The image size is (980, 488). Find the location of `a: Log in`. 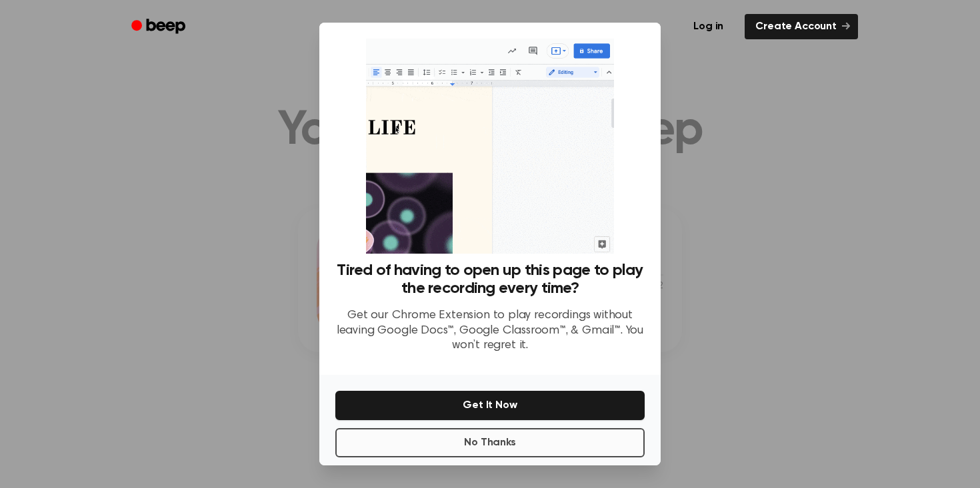

a: Log in is located at coordinates (708, 27).